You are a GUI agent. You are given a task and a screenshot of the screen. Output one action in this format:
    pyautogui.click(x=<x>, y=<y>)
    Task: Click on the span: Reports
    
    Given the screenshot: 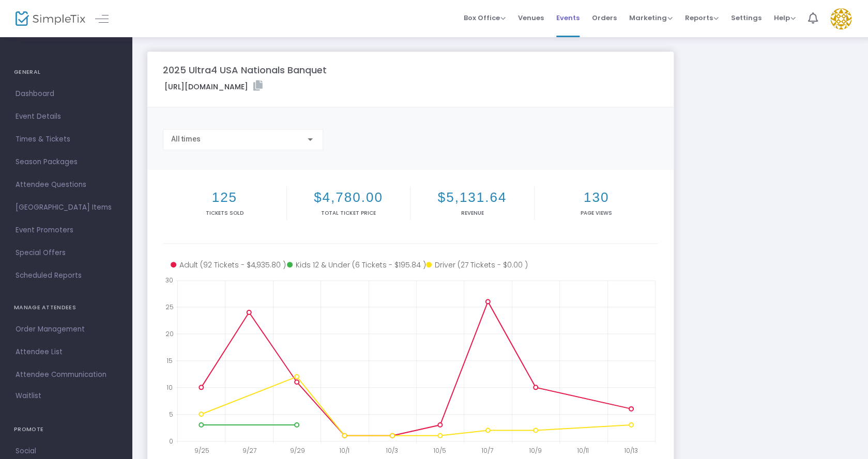 What is the action you would take?
    pyautogui.click(x=702, y=17)
    